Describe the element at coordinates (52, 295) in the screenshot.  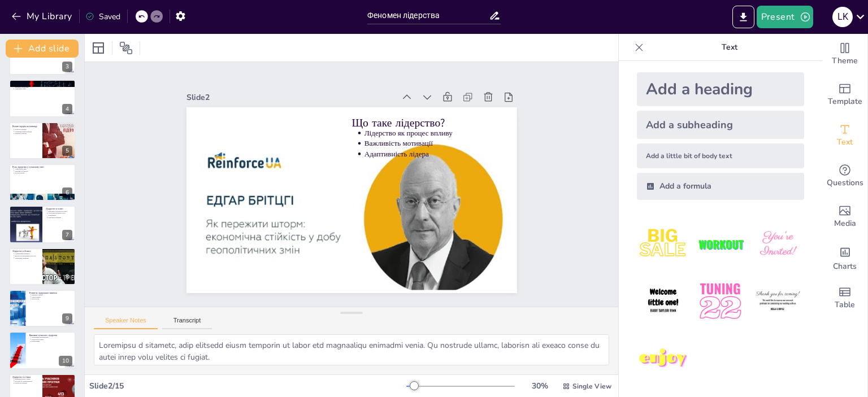
I see `p: Навчання лідерів` at that location.